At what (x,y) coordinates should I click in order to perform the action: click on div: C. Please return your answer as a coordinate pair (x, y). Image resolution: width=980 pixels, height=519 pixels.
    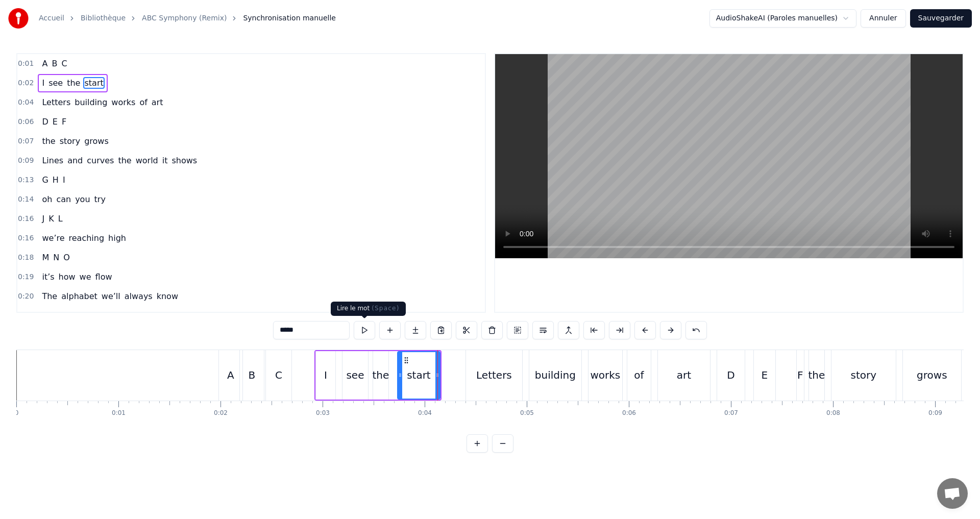
    Looking at the image, I should click on (279, 376).